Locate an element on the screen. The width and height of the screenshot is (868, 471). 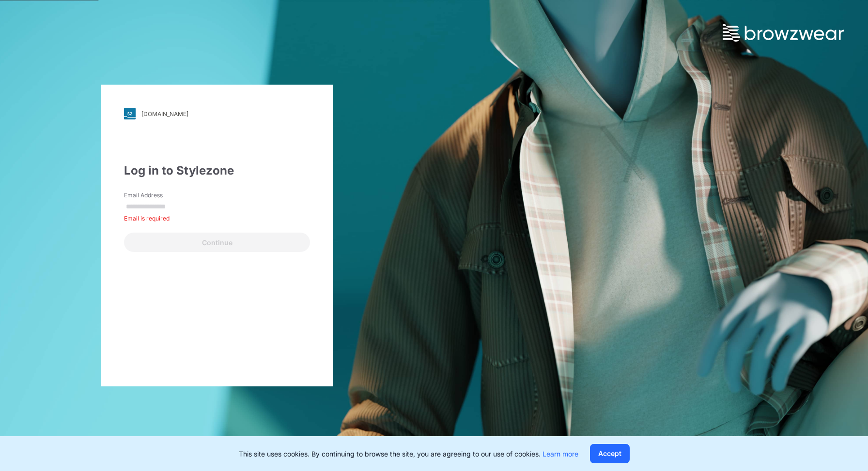
div: Email is required is located at coordinates (217, 219).